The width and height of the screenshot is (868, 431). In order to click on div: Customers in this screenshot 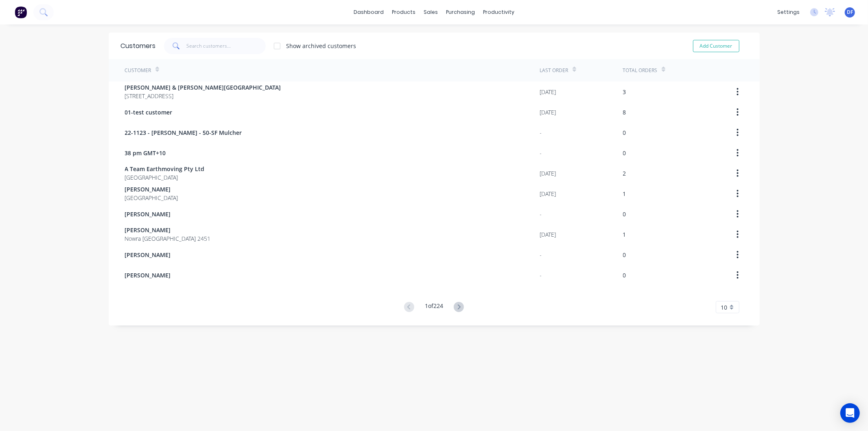, I will do `click(138, 46)`.